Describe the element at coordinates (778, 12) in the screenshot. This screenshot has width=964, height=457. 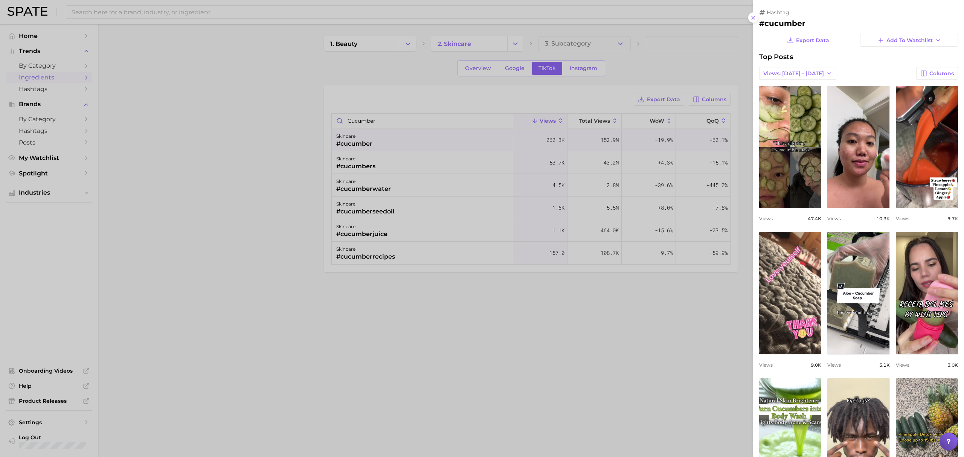
I see `span: hashtag` at that location.